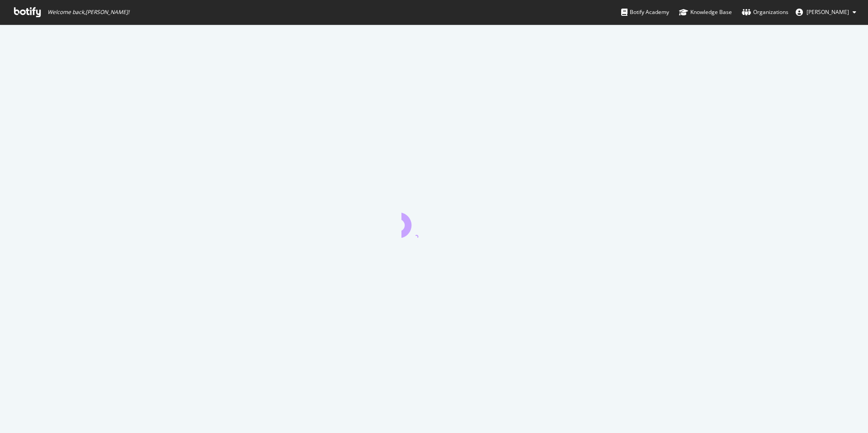 This screenshot has width=868, height=433. Describe the element at coordinates (705, 12) in the screenshot. I see `div: Knowledge Base` at that location.